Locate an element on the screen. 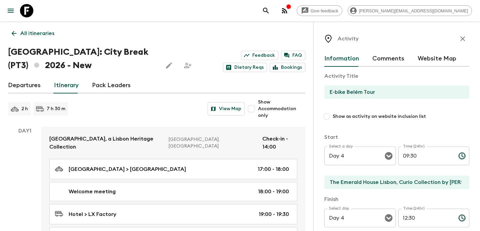 This screenshot has height=231, width=480. button: Comments is located at coordinates (388, 59).